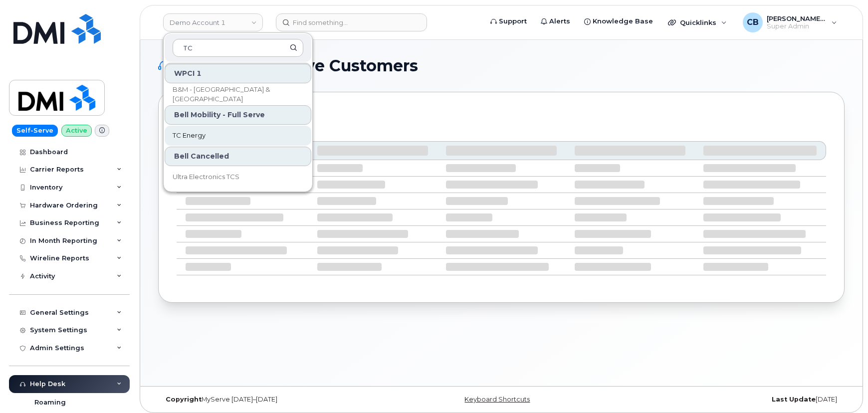 The image size is (868, 413). Describe the element at coordinates (189, 136) in the screenshot. I see `span: TC Energy` at that location.